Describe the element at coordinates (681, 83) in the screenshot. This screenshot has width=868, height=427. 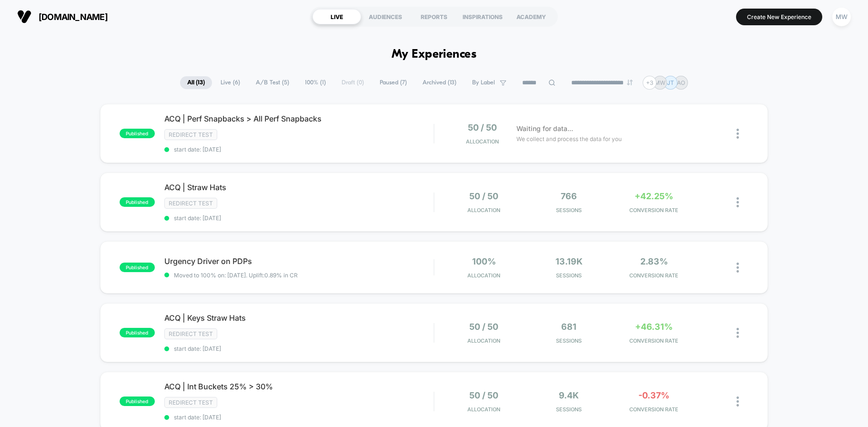
I see `p: AO` at that location.